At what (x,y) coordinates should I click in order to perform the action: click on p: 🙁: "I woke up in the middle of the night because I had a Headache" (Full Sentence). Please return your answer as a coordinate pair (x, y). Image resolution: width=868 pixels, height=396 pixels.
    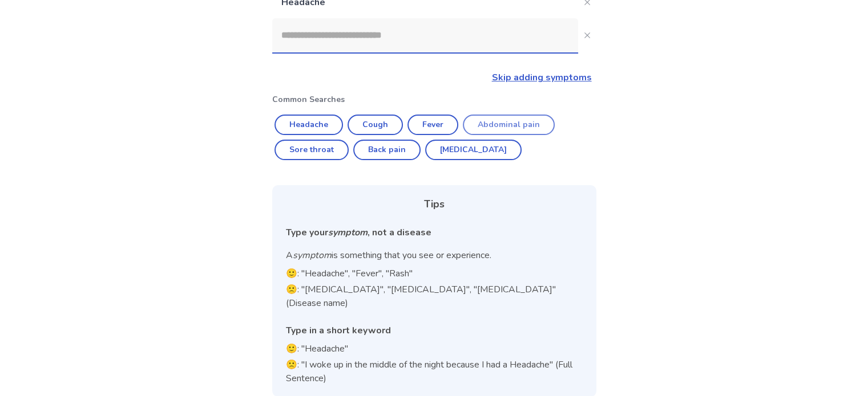
    Looking at the image, I should click on (434, 372).